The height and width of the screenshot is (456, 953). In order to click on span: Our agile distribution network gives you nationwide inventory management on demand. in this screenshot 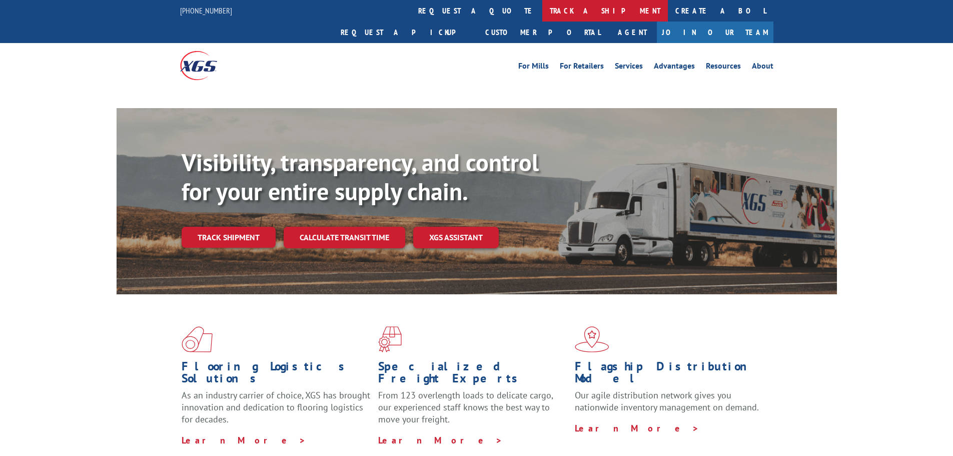, I will do `click(667, 401)`.